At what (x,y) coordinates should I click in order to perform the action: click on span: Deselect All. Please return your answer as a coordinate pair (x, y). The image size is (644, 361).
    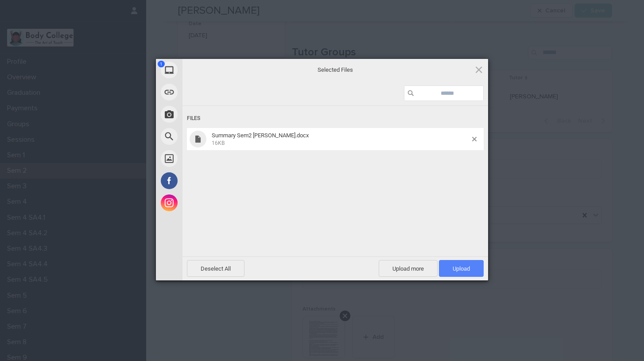
    Looking at the image, I should click on (216, 268).